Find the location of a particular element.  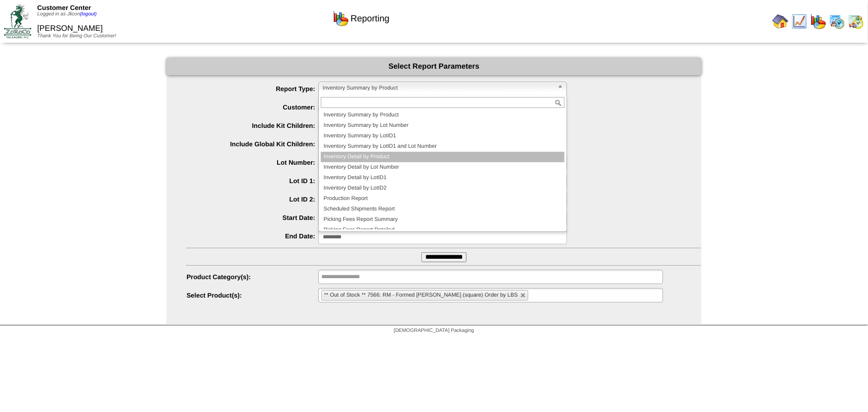

span: Inventory Summary by Product is located at coordinates (438, 88).